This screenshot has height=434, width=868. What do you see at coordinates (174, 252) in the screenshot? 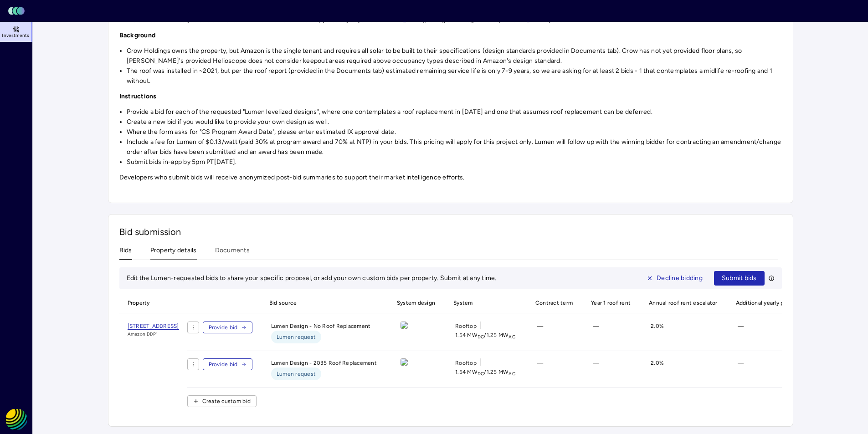
I see `button: Property details` at bounding box center [174, 252].